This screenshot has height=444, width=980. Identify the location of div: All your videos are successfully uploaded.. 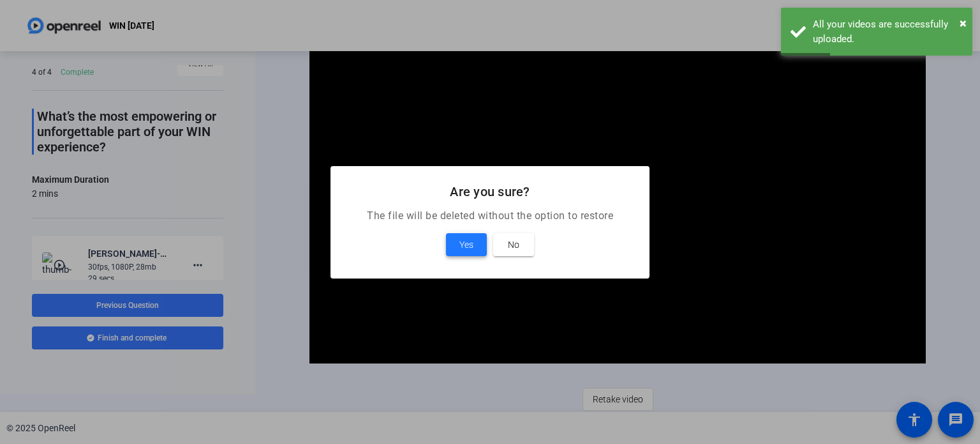
(888, 31).